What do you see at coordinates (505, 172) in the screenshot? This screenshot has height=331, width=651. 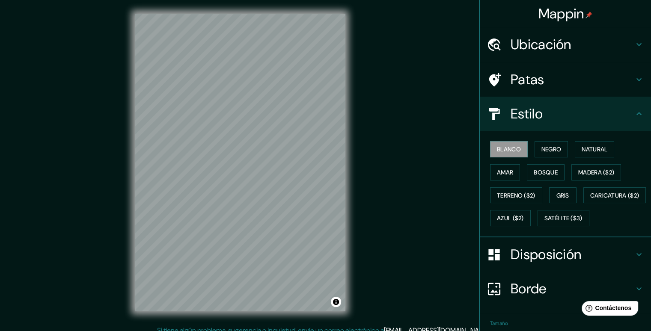 I see `button: Amar` at bounding box center [505, 172].